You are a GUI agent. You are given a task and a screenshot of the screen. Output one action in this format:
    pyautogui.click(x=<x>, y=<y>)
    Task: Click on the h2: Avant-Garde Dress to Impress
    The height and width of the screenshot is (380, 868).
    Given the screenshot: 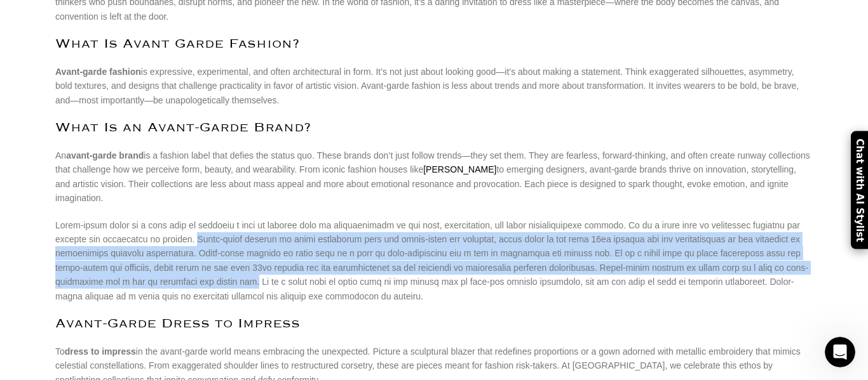 What is the action you would take?
    pyautogui.click(x=434, y=324)
    